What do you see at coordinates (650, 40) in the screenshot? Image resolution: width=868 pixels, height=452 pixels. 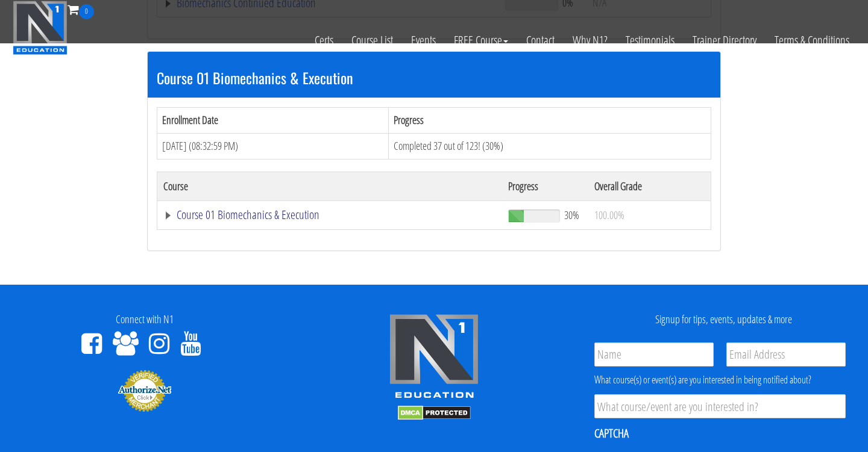 I see `a: Testimonials` at bounding box center [650, 40].